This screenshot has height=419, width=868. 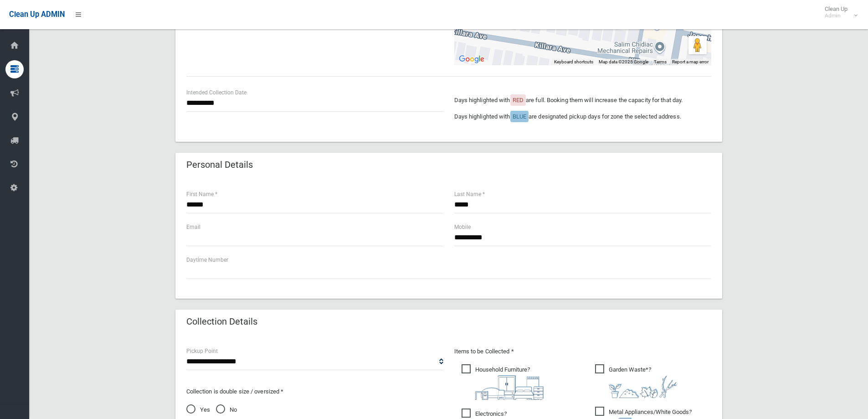 What do you see at coordinates (583, 100) in the screenshot?
I see `p: Days highlighted with are full. Booking them will increase the capacity for that day.` at bounding box center [583, 100].